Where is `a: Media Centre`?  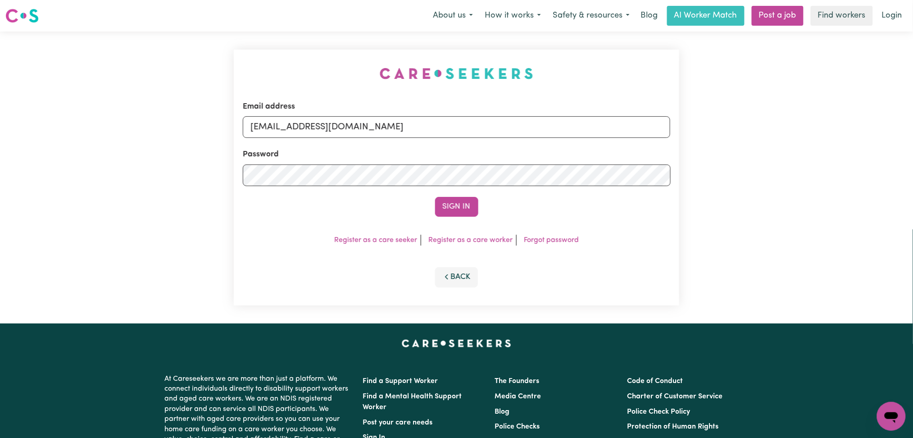 a: Media Centre is located at coordinates (518, 397).